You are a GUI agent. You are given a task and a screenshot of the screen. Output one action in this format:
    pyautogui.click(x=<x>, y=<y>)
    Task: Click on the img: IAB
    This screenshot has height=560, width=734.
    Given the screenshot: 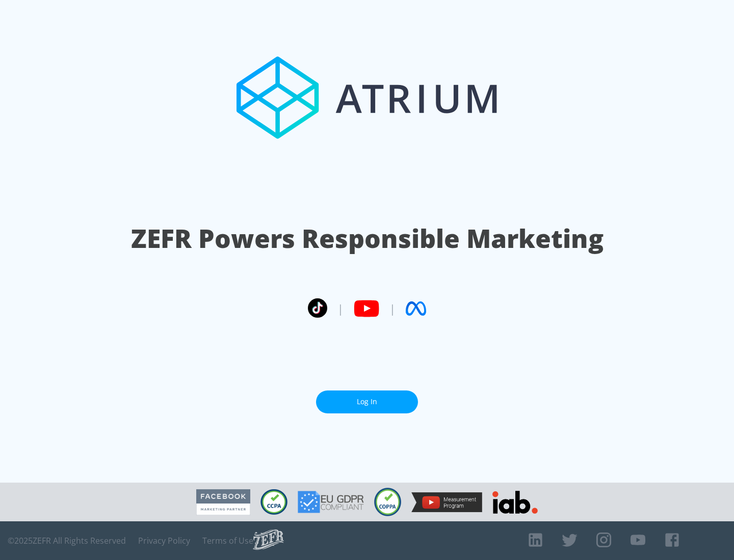 What is the action you would take?
    pyautogui.click(x=515, y=502)
    